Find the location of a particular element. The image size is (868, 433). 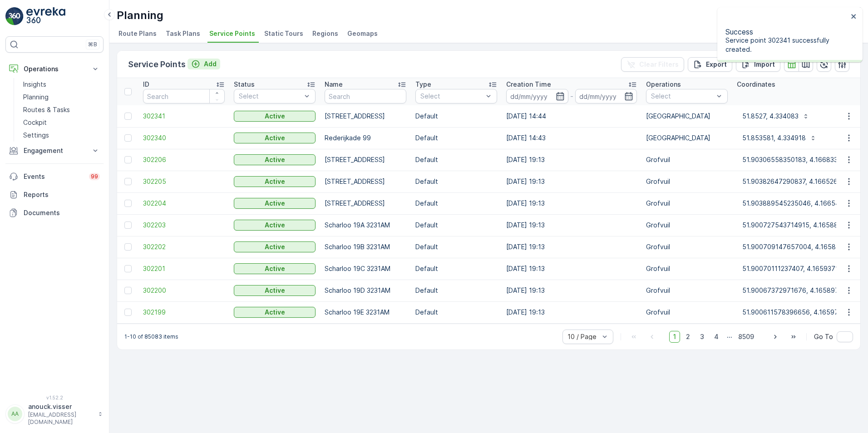

p: 51.853581, 4.334918 is located at coordinates (774, 138).